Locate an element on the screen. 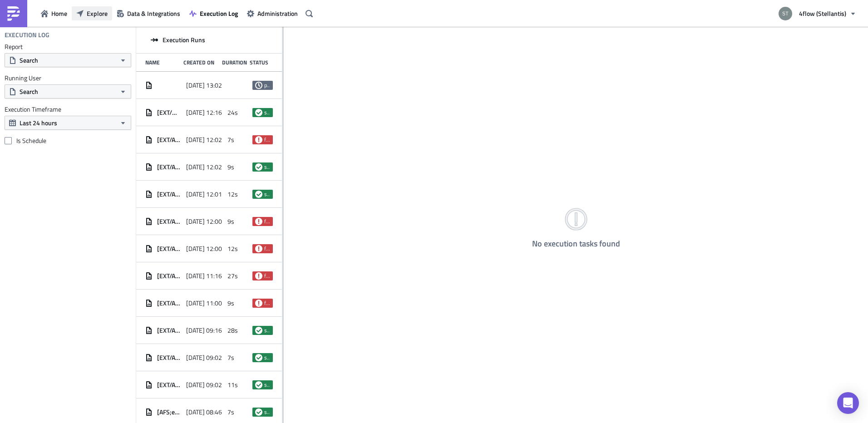  button: Last 24 hours is located at coordinates (68, 123).